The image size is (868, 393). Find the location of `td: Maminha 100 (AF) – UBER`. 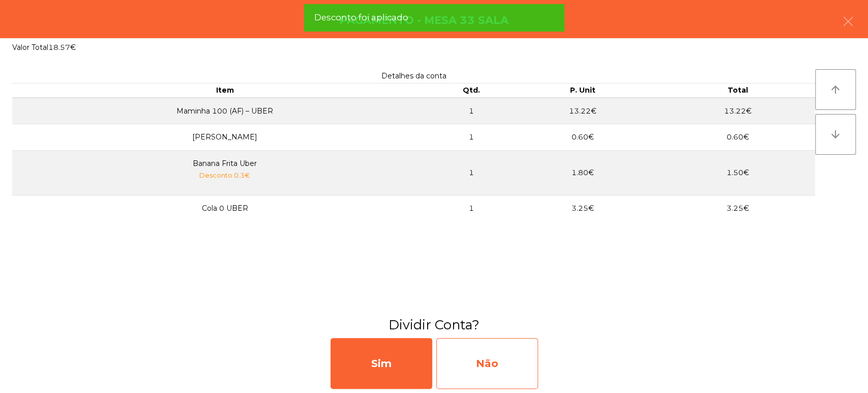

td: Maminha 100 (AF) – UBER is located at coordinates (224, 111).